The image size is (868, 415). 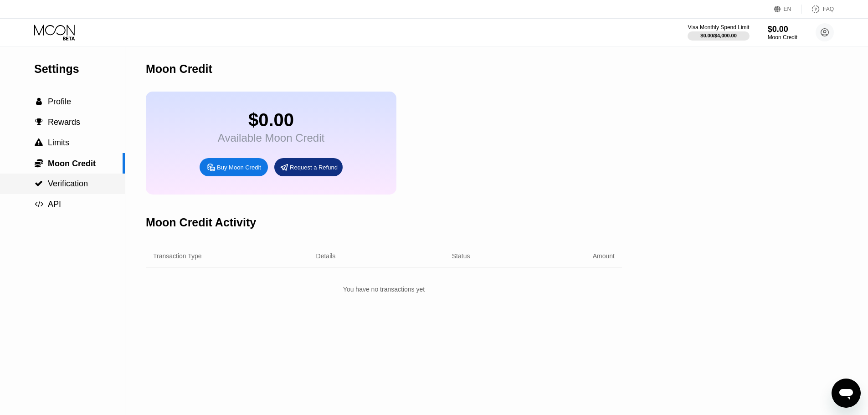 I want to click on div: Visa Monthly Spend Limit, so click(x=719, y=27).